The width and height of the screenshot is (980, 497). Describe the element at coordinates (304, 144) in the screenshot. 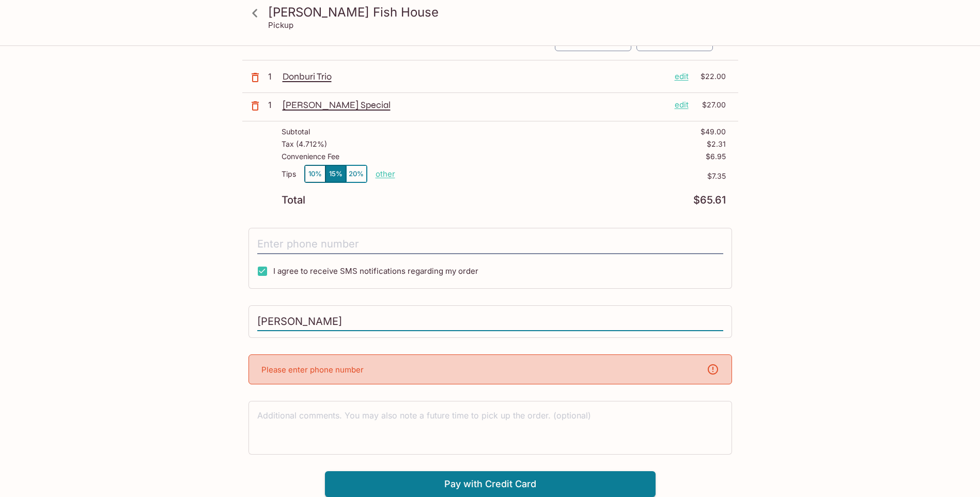

I see `p: Tax ( 4.712% )` at that location.